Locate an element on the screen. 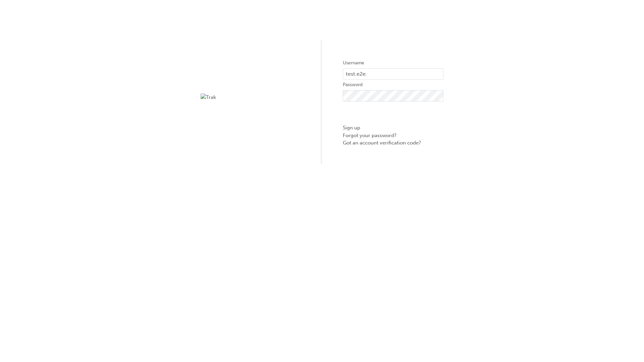 The image size is (644, 362). a: Got an account verification code? is located at coordinates (393, 143).